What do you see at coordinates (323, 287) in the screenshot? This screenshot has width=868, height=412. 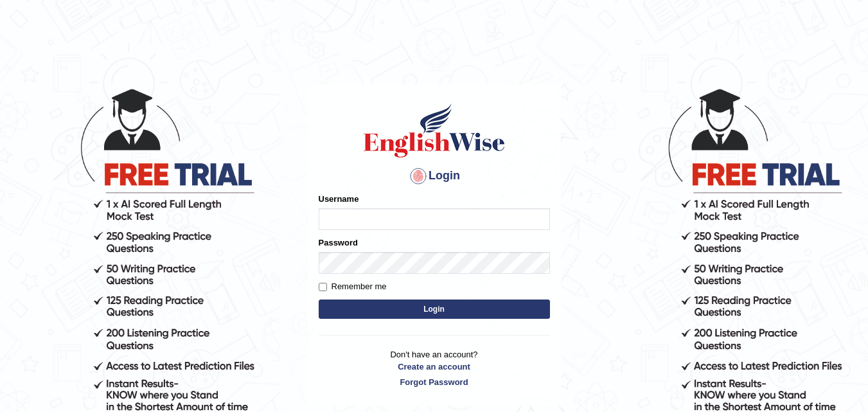 I see `input: Remember me` at bounding box center [323, 287].